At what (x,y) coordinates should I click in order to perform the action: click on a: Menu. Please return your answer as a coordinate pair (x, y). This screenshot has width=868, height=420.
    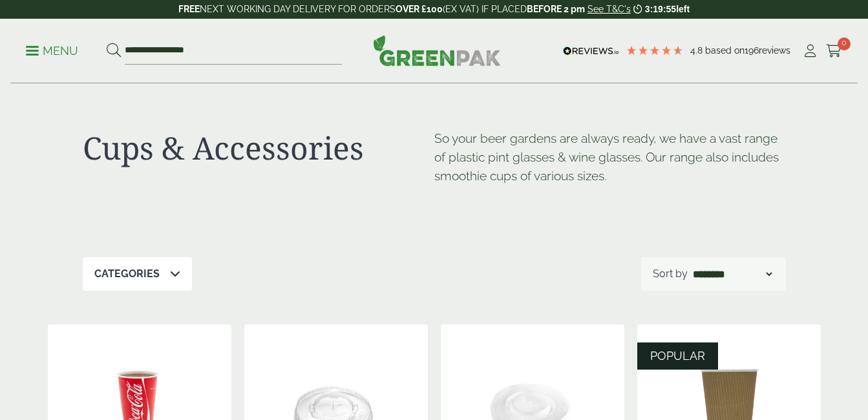
    Looking at the image, I should click on (52, 50).